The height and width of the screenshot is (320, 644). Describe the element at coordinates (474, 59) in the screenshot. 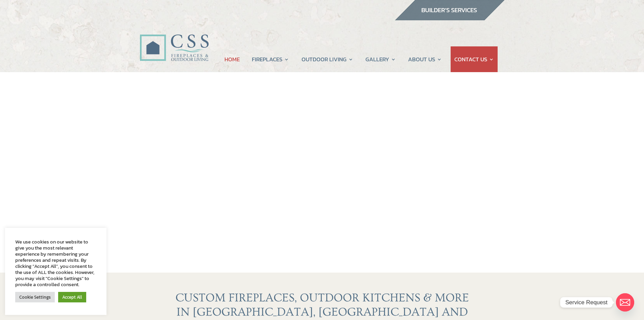

I see `a: CONTACT US` at that location.